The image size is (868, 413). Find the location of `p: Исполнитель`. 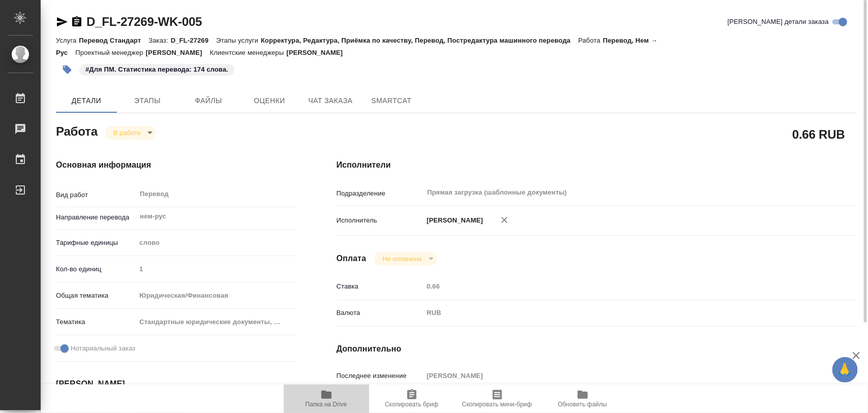

p: Исполнитель is located at coordinates (380, 221).